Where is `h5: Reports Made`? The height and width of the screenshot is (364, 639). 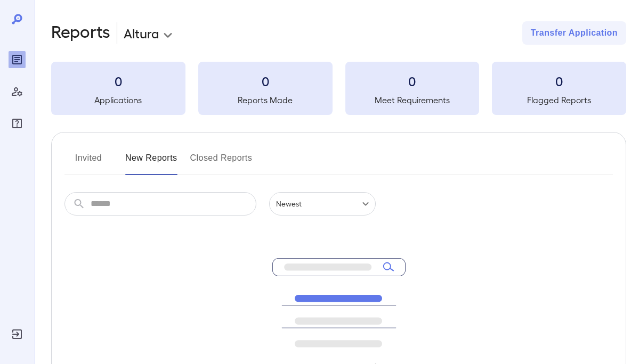
h5: Reports Made is located at coordinates (265, 100).